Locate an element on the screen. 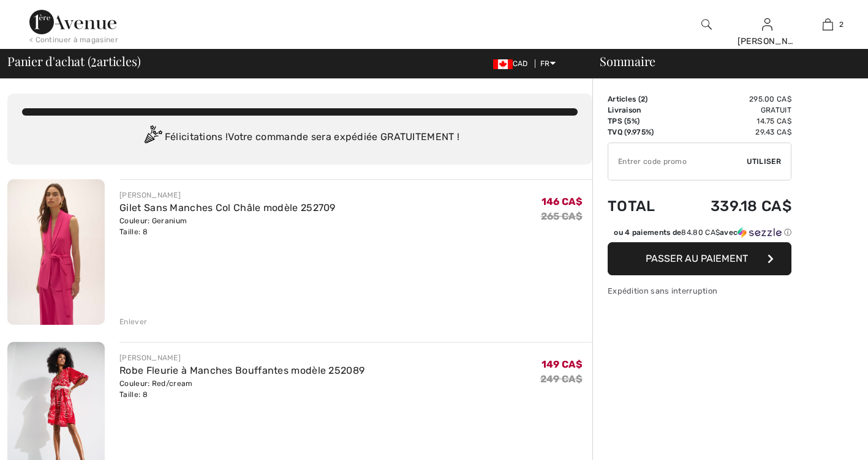 Image resolution: width=868 pixels, height=460 pixels. img: Mes infos is located at coordinates (766, 25).